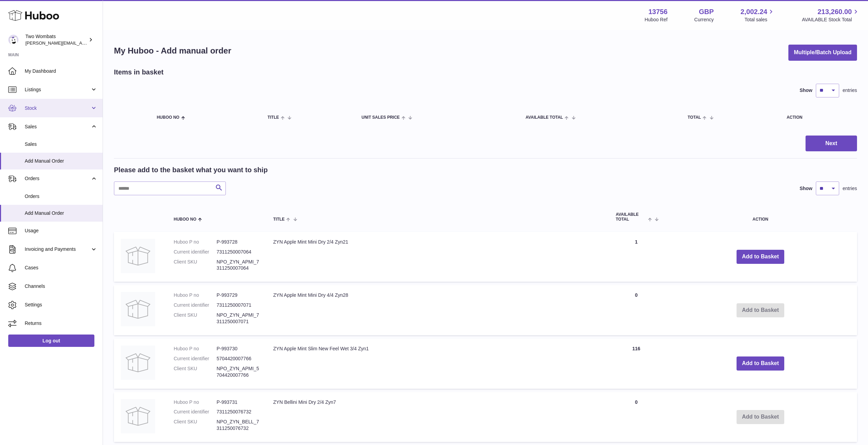  Describe the element at coordinates (706, 12) in the screenshot. I see `strong: GBP` at that location.